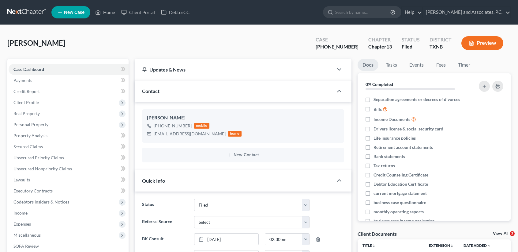 This screenshot has width=518, height=252. Describe the element at coordinates (412, 12) in the screenshot. I see `a: Help` at that location.